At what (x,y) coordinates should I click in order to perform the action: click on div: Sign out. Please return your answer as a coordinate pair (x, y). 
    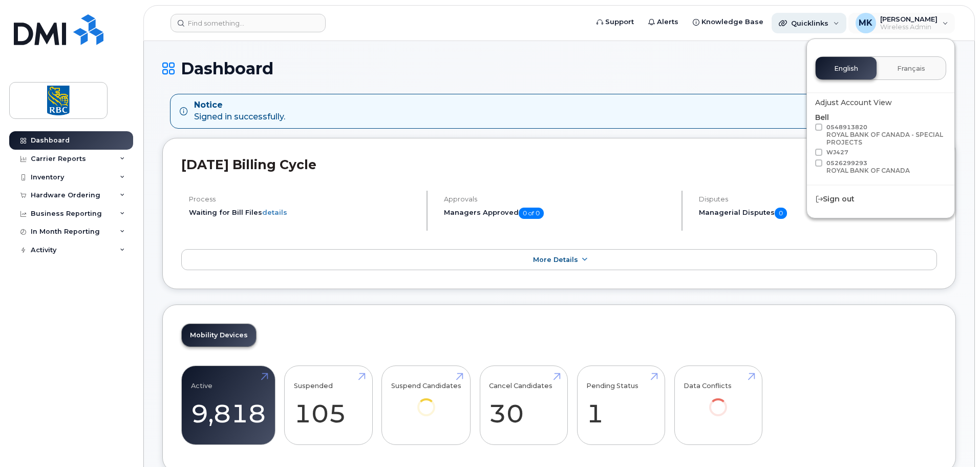
    Looking at the image, I should click on (881, 199).